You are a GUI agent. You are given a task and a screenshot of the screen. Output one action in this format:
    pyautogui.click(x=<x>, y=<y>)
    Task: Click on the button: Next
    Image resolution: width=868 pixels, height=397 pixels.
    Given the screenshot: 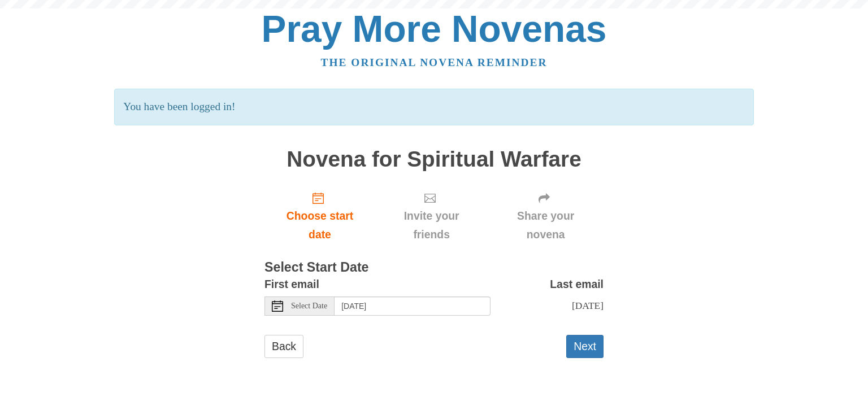 What is the action you would take?
    pyautogui.click(x=584, y=346)
    